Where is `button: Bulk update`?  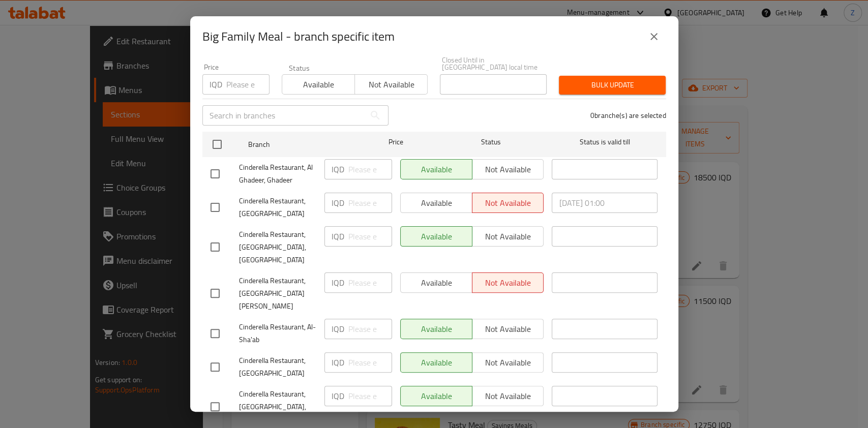
button: Bulk update is located at coordinates (612, 85).